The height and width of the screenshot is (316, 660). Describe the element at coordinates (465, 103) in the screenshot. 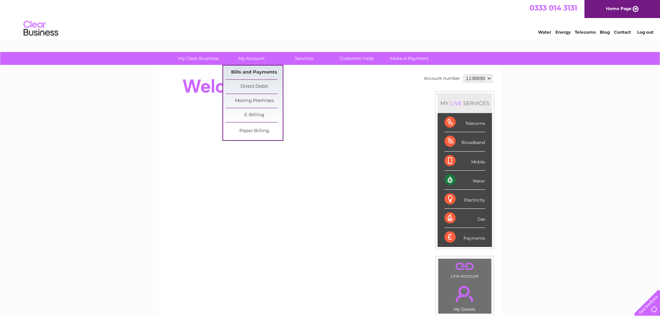

I see `div: MY SERVICES` at that location.